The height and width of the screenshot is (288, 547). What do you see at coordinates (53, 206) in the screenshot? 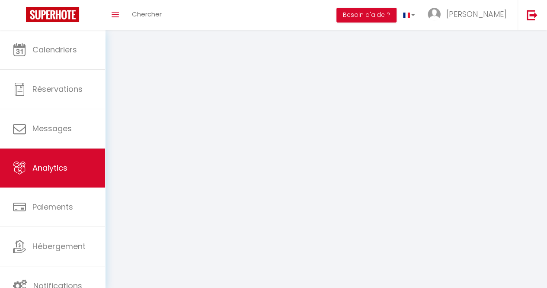
I see `span: Paiements` at bounding box center [53, 206].